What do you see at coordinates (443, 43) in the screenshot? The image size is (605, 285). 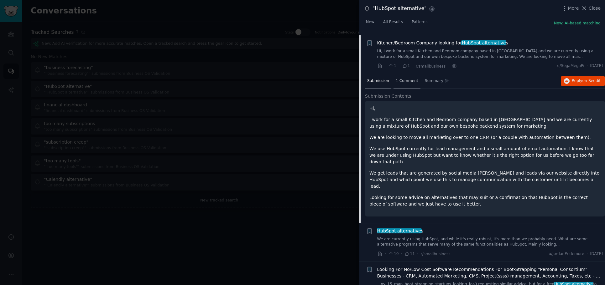 I see `span: Kitchen/Bedroom Company looking for s` at bounding box center [443, 43].